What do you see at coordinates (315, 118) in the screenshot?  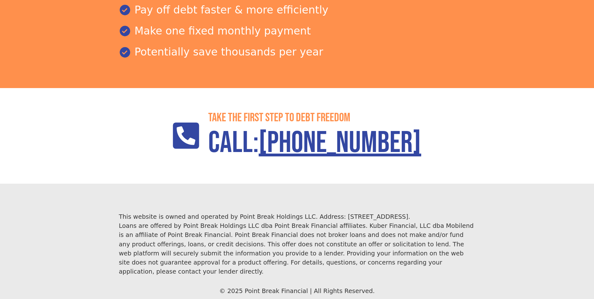 I see `h2: Take the First step to debt freedom` at bounding box center [315, 118].